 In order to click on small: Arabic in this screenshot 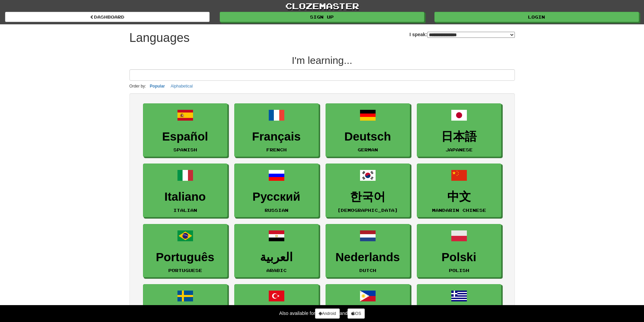, I will do `click(276, 270)`.